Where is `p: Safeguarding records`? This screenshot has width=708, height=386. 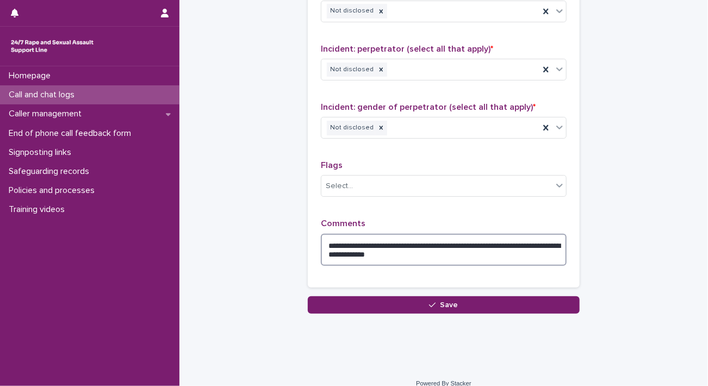 p: Safeguarding records is located at coordinates (51, 171).